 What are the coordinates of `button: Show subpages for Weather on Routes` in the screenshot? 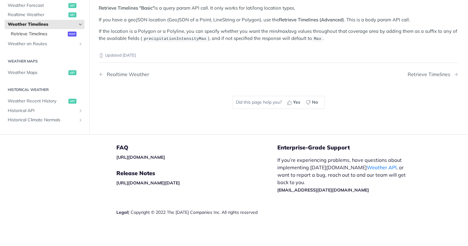 It's located at (81, 44).